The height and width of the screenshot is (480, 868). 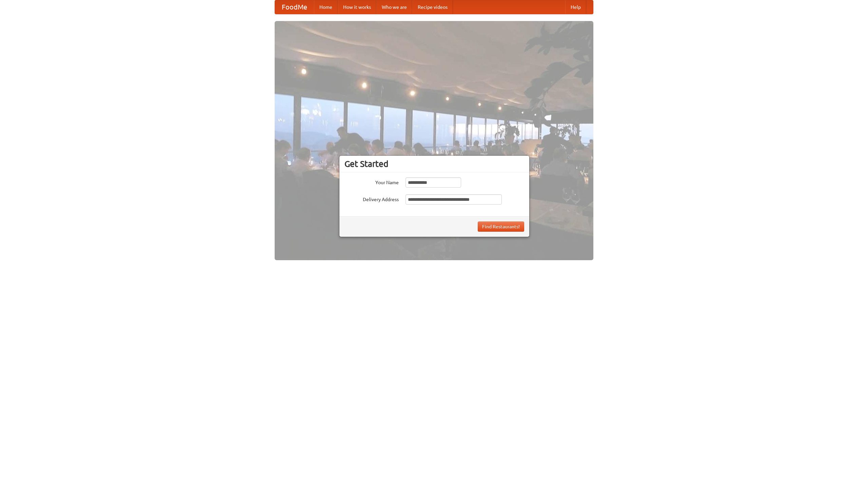 I want to click on label: Your Name, so click(x=372, y=181).